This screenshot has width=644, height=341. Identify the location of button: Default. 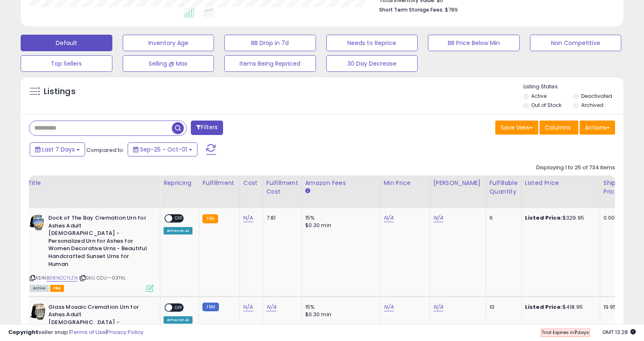
(67, 43).